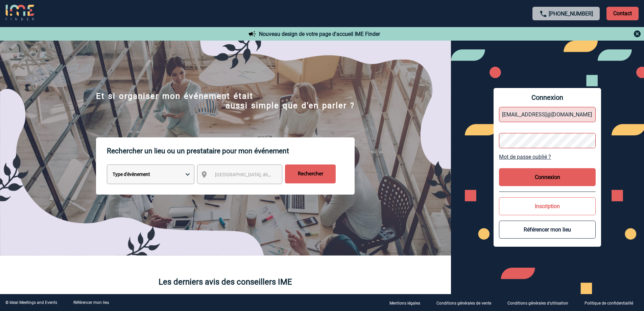 The height and width of the screenshot is (311, 644). I want to click on p: Conditions générales d'utilisation, so click(538, 303).